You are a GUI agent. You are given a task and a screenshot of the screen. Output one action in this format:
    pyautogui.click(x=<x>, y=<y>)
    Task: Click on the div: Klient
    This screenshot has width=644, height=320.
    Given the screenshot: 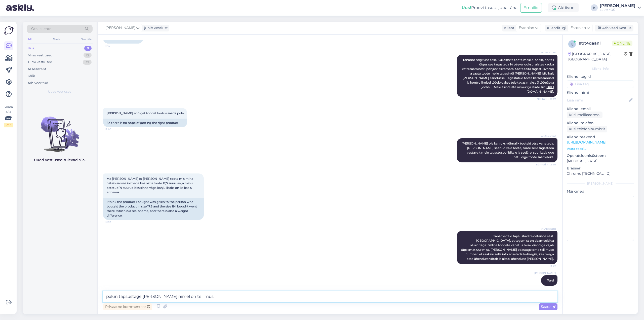 What is the action you would take?
    pyautogui.click(x=508, y=28)
    